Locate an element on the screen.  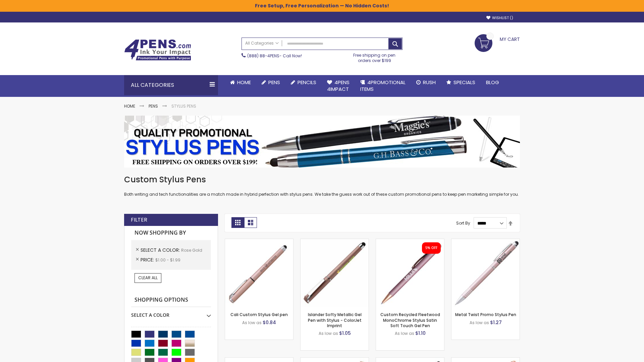
img: Islander Softy Metallic Gel Pen with Stylus - ColorJet Imprint-Rose Gold is located at coordinates (334, 273).